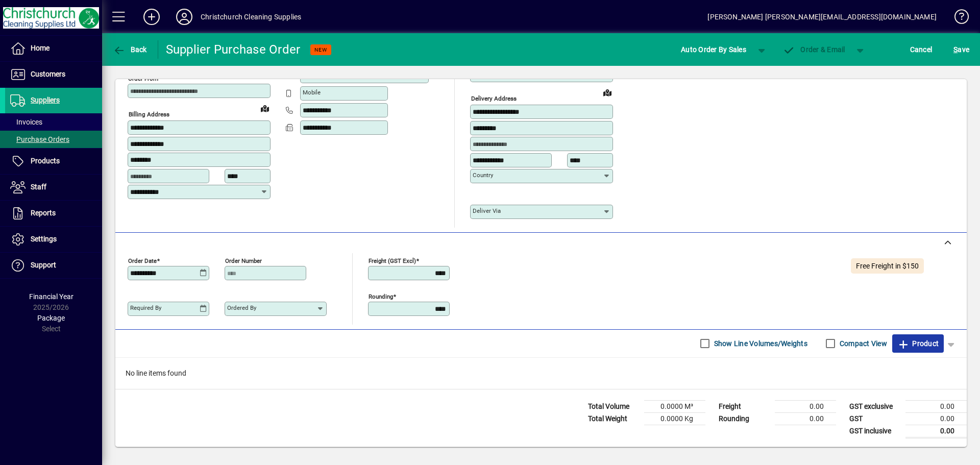 The image size is (980, 465). I want to click on label: Show Line Volumes/Weights, so click(759, 344).